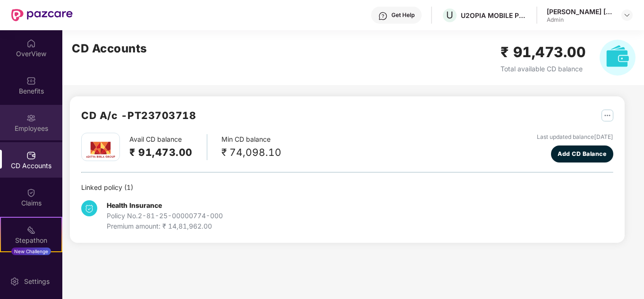  What do you see at coordinates (31, 44) in the screenshot?
I see `img: svg+xml;base64,PHN2ZyBpZD0iSG9tZSIgeG1sbnM9Imh0dHA6Ly93d3cudzMub3JnLzIwMDAvc3ZnIiB3aWR0aD0iMjAiIG...` at bounding box center [31, 44].